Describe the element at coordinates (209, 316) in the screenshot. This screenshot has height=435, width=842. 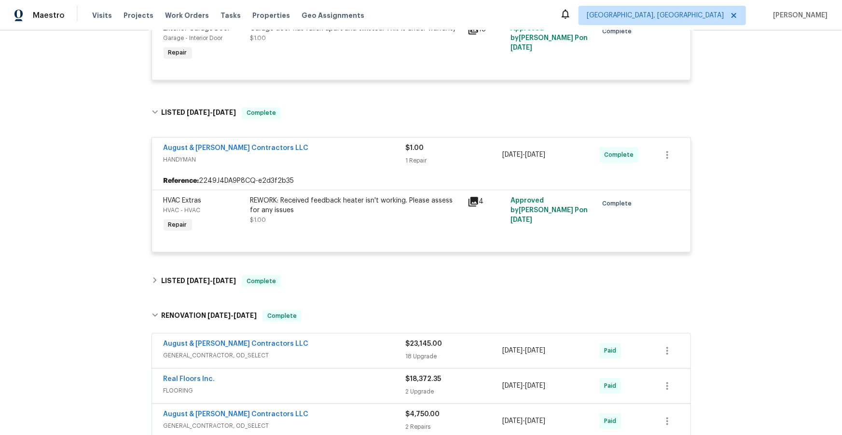
I see `h6: RENOVATION` at that location.